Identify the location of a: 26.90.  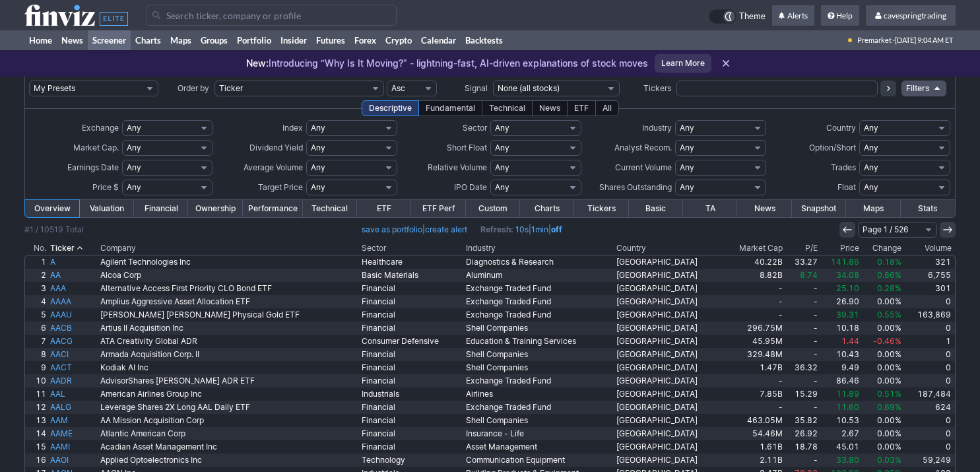
(840, 301).